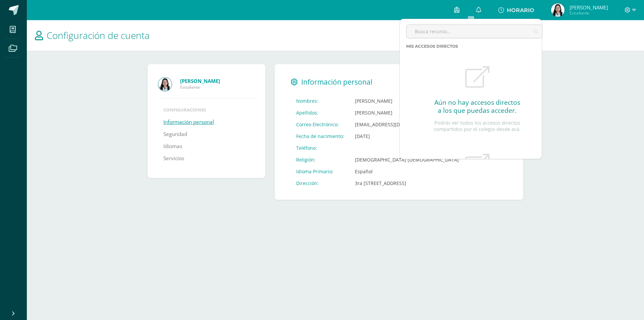 Image resolution: width=644 pixels, height=320 pixels. I want to click on img: Profile picture of Ivana Sofía Espino Pinto, so click(165, 84).